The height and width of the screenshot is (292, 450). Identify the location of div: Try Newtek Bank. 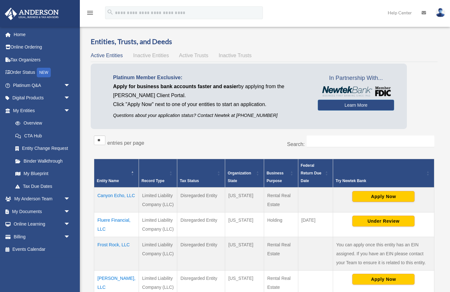
(380, 181).